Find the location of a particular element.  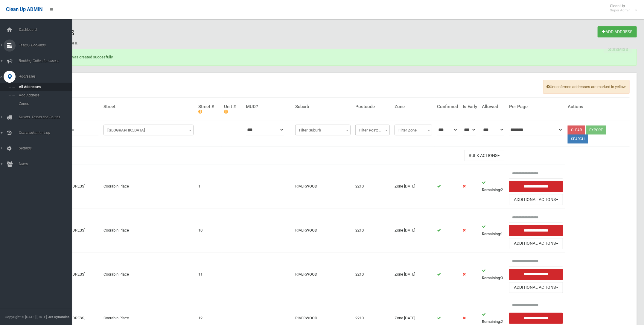

h4: Postcode is located at coordinates (372, 107).